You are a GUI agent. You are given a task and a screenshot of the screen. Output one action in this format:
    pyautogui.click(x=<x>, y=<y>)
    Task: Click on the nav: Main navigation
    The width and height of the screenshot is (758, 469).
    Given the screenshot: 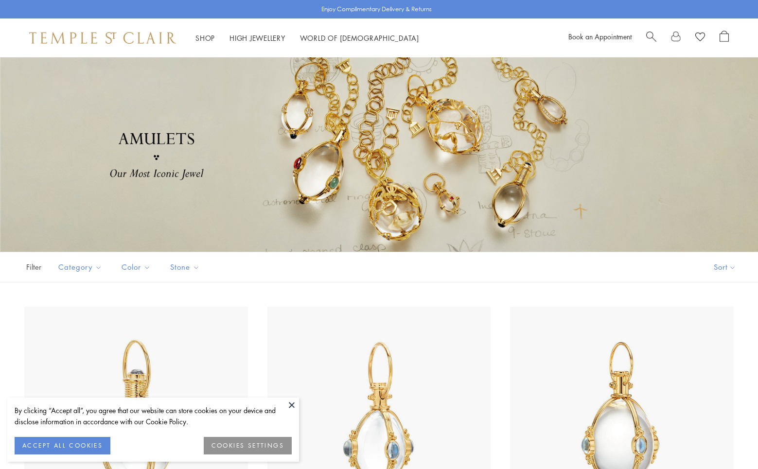 What is the action you would take?
    pyautogui.click(x=307, y=38)
    